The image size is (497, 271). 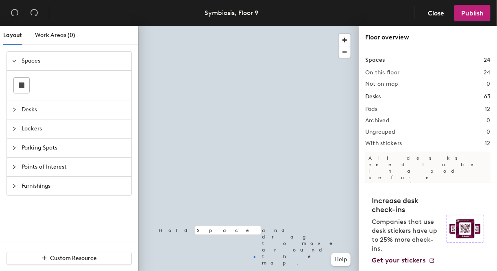 What do you see at coordinates (487, 73) in the screenshot?
I see `h2: 24` at bounding box center [487, 73].